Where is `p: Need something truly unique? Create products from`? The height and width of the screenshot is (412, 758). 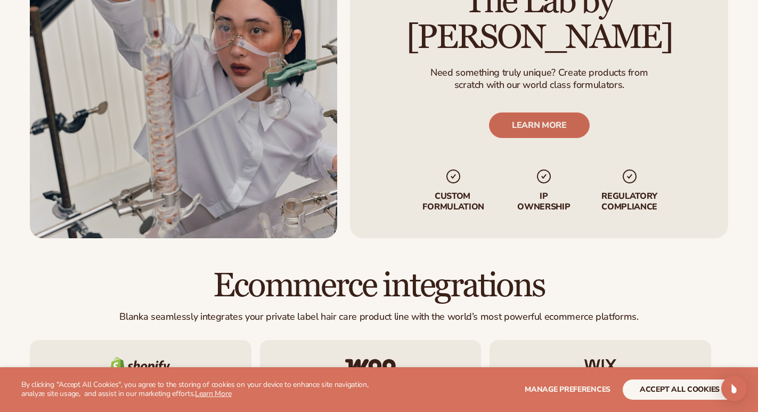
p: Need something truly unique? Create products from is located at coordinates (539, 72).